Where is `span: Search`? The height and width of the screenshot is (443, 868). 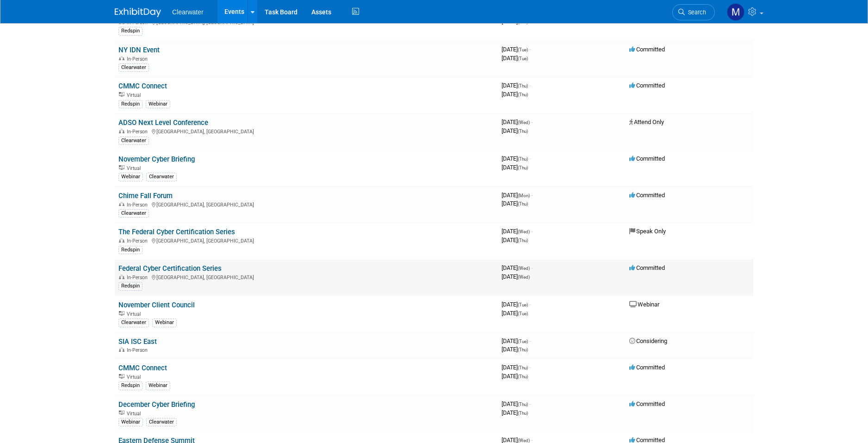
span: Search is located at coordinates (695, 12).